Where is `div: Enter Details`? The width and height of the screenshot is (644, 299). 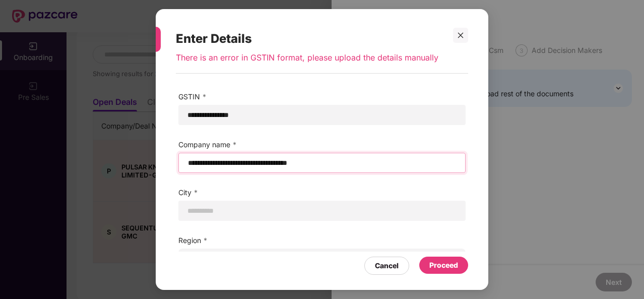
div: Enter Details is located at coordinates (310, 36).